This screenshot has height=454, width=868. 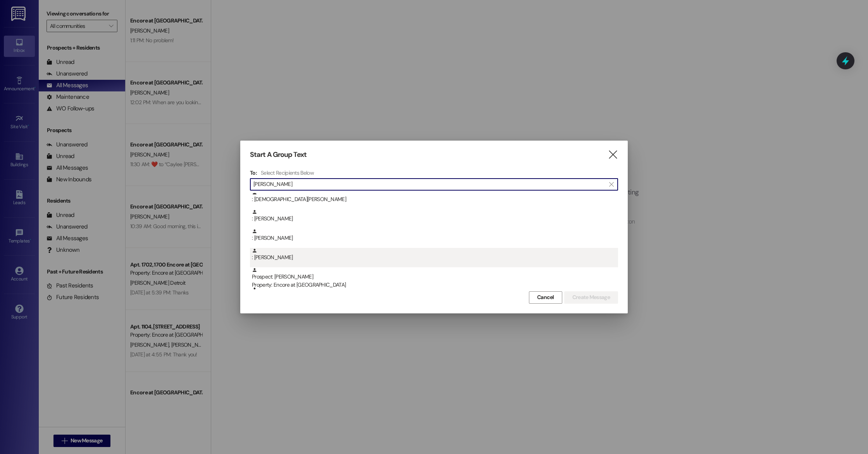 I want to click on h4: Select Recipients Below, so click(x=287, y=173).